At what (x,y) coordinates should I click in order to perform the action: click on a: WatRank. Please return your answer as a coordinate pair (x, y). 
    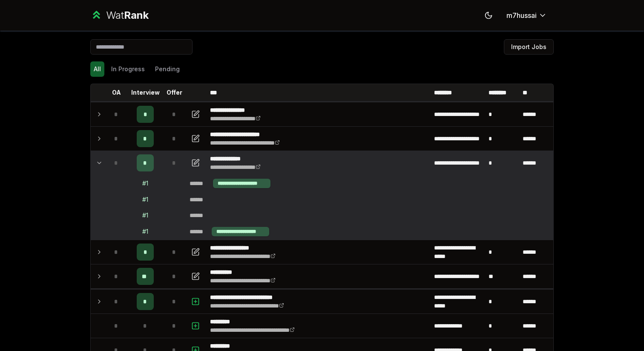
    Looking at the image, I should click on (119, 15).